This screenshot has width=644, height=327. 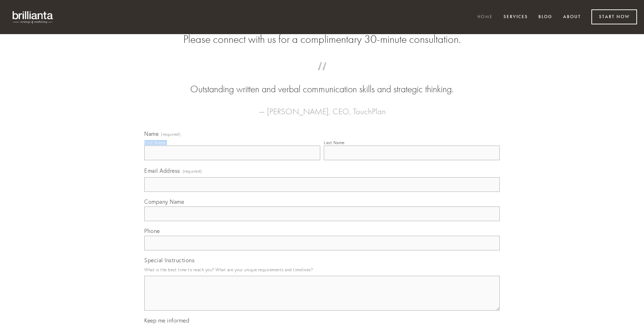 I want to click on div: Last Name, so click(x=334, y=142).